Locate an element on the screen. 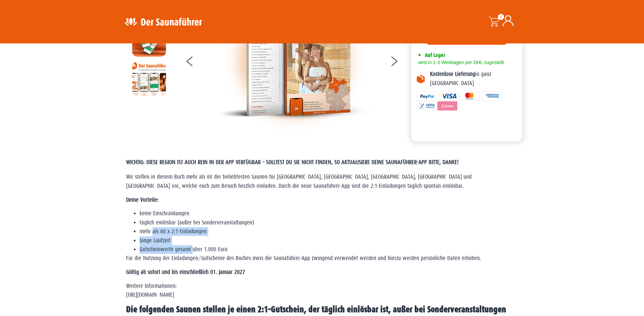 Image resolution: width=644 pixels, height=316 pixels. li: täglich einlösbar (außer bei Sonderveranstaltungen) is located at coordinates (329, 222).